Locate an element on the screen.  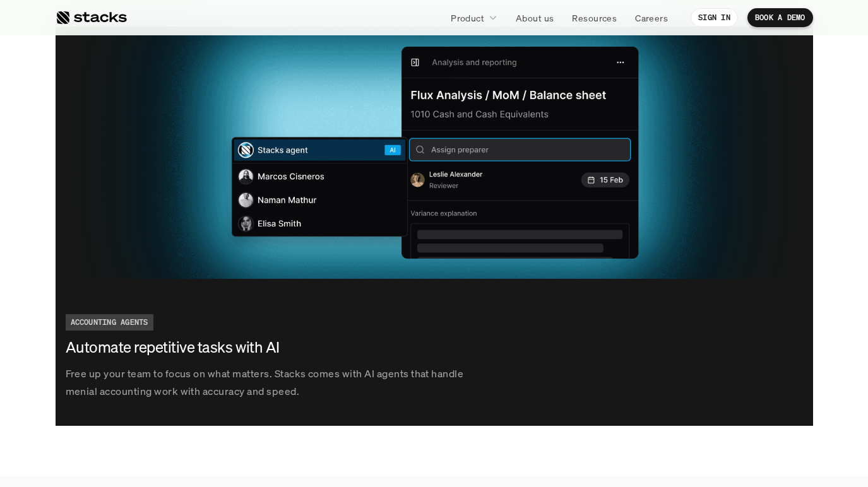
a: Free up your team to focus on what matters. Stacks comes with AI agents that handle menial accoun... is located at coordinates (434, 226).